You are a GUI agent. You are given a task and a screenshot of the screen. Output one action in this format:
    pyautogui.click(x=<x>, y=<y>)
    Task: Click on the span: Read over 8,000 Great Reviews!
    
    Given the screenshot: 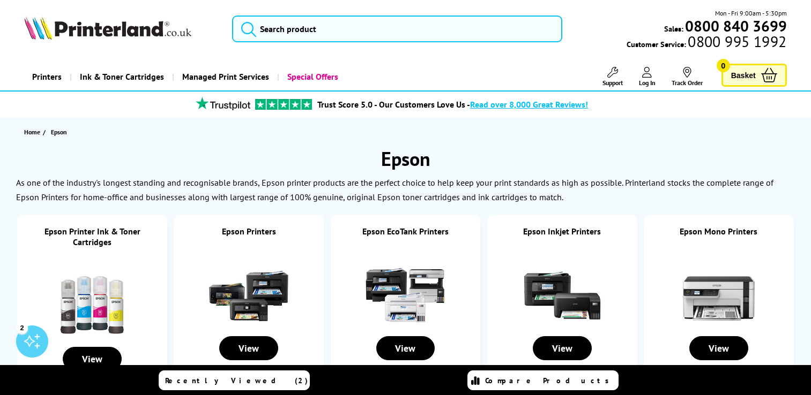 What is the action you would take?
    pyautogui.click(x=529, y=104)
    